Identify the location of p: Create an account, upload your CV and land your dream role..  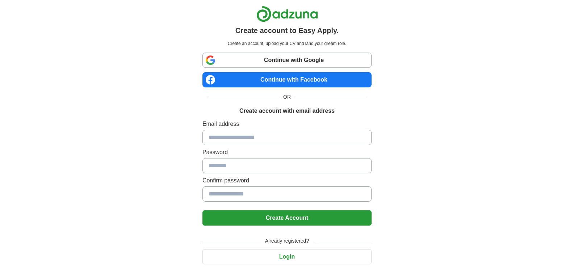
(287, 43).